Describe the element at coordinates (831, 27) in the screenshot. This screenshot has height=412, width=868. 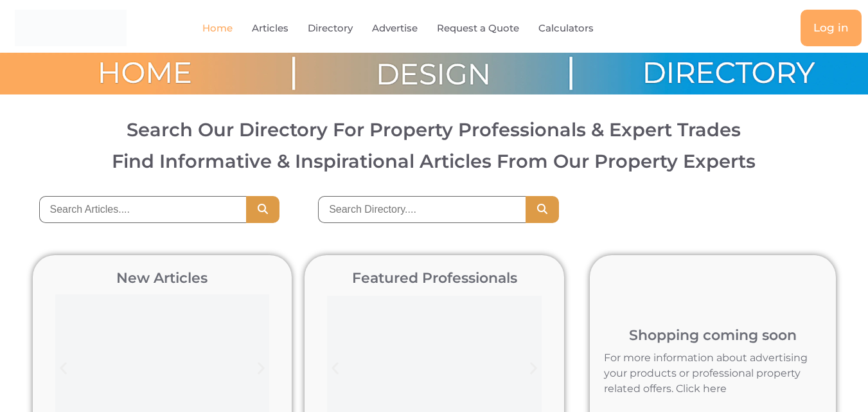
I see `span: Log in` at that location.